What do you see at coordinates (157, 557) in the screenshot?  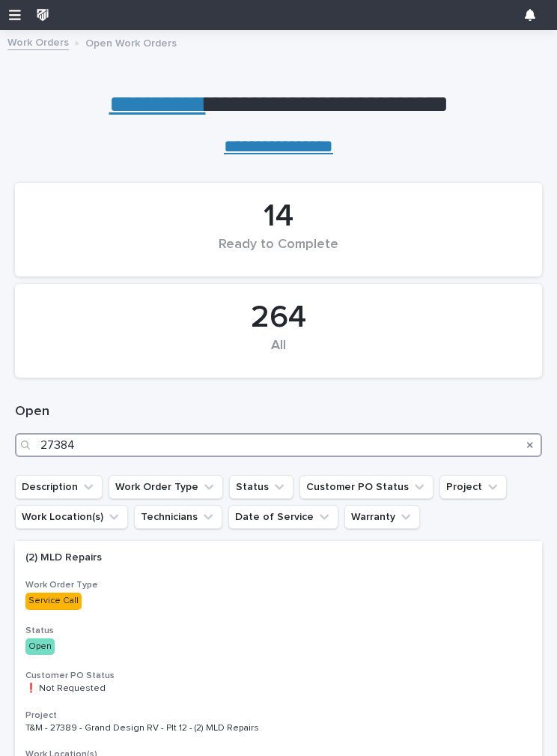 I see `p: (2) MLD Repairs` at bounding box center [157, 557].